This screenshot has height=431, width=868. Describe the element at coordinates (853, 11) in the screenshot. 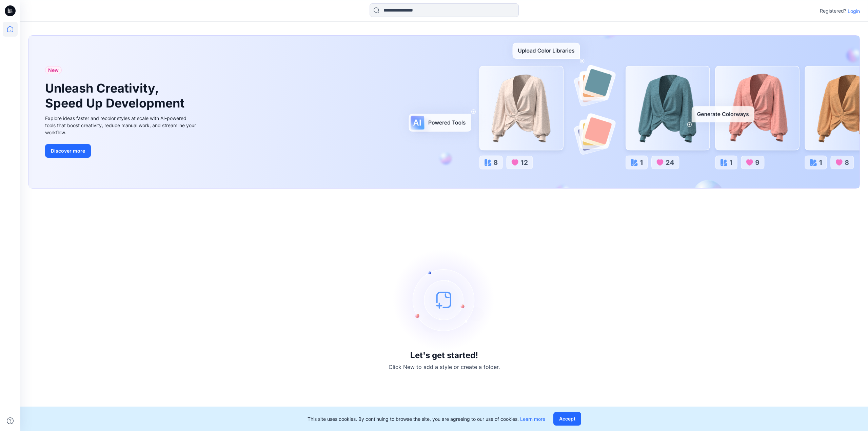

I see `p: Login` at that location.